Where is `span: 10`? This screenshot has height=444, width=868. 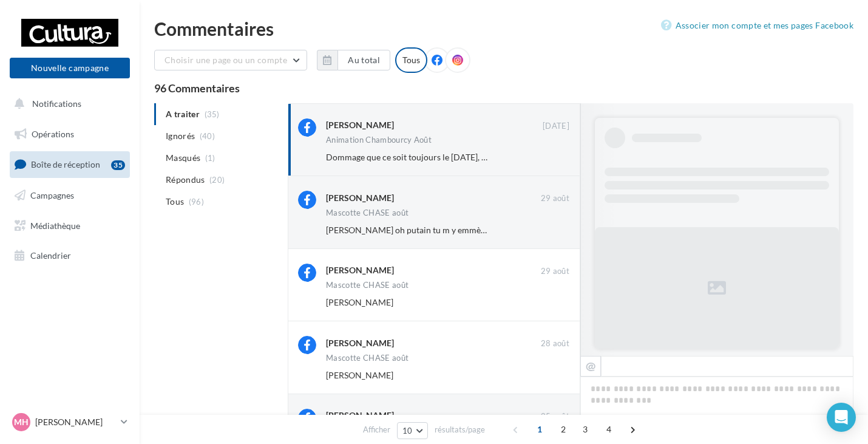
span: 10 is located at coordinates (407, 431).